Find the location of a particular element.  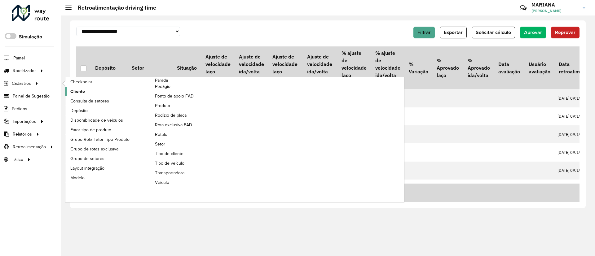

span: Solicitar cálculo is located at coordinates (493, 32).